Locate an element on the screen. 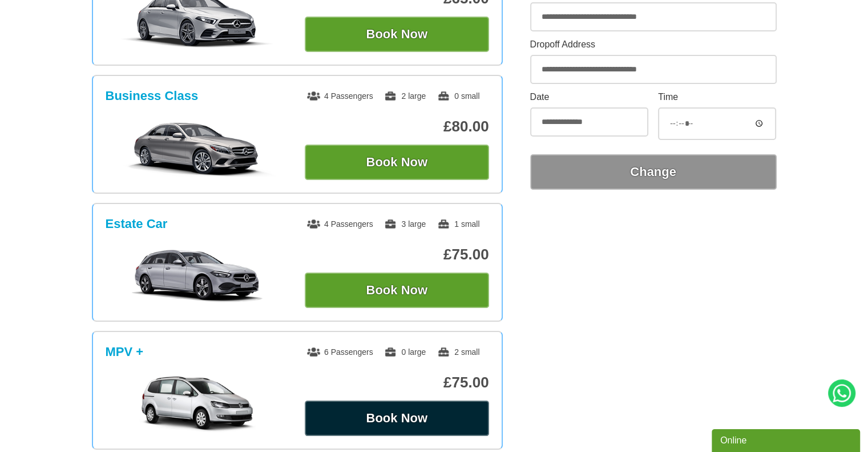 Image resolution: width=868 pixels, height=452 pixels. span: 0 large is located at coordinates (405, 352).